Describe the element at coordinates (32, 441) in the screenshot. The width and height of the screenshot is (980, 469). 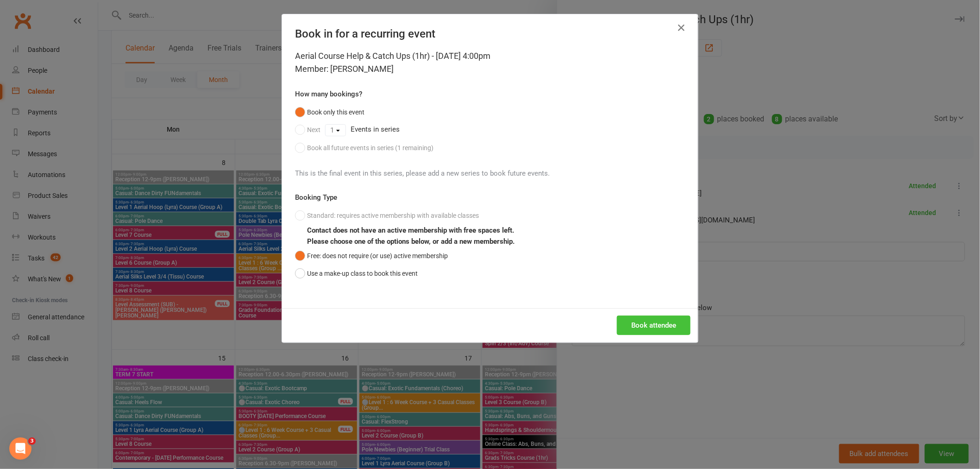
I see `span: 3` at that location.